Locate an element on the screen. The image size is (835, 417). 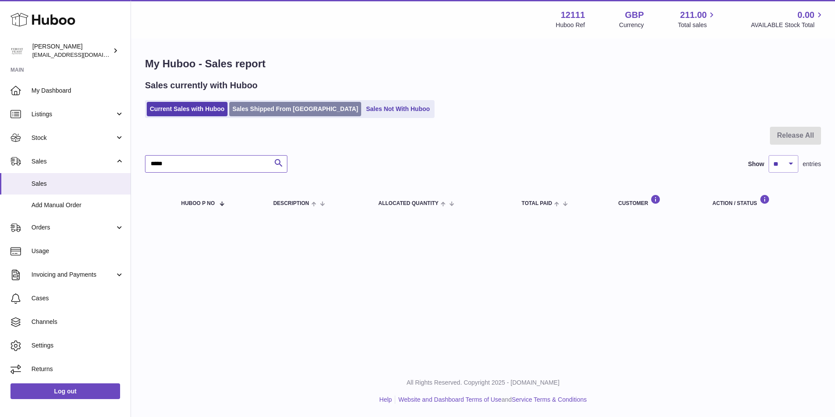
span: ALLOCATED Quantity is located at coordinates (409, 203).